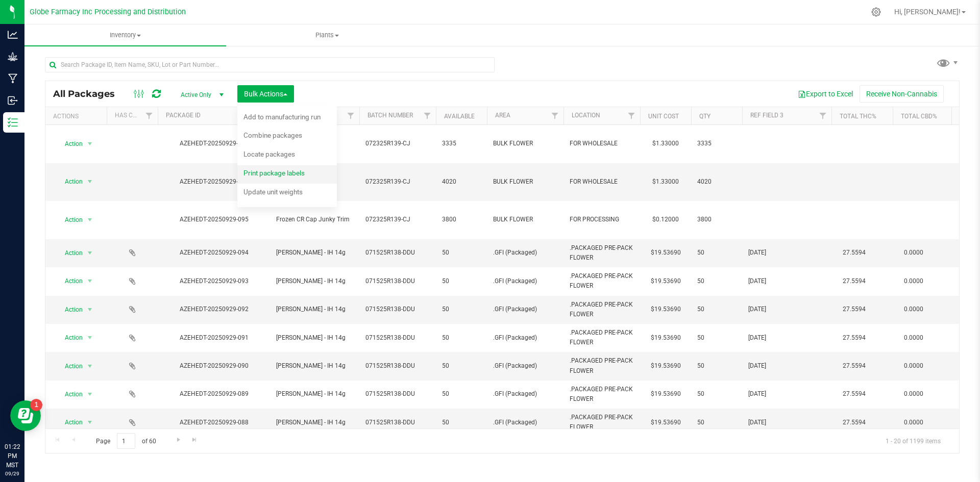 The width and height of the screenshot is (980, 482). What do you see at coordinates (602, 220) in the screenshot?
I see `span: FOR PROCESSING` at bounding box center [602, 220].